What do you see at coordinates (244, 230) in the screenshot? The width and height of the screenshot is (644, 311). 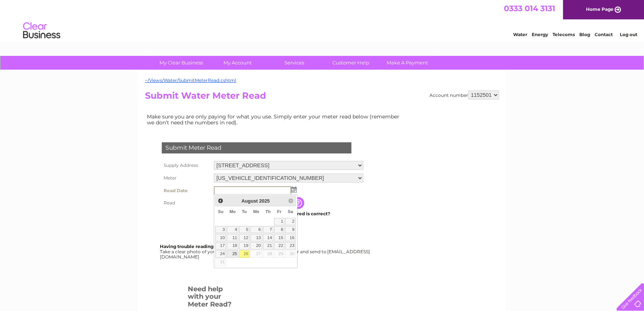 I see `a: 5` at bounding box center [244, 230].